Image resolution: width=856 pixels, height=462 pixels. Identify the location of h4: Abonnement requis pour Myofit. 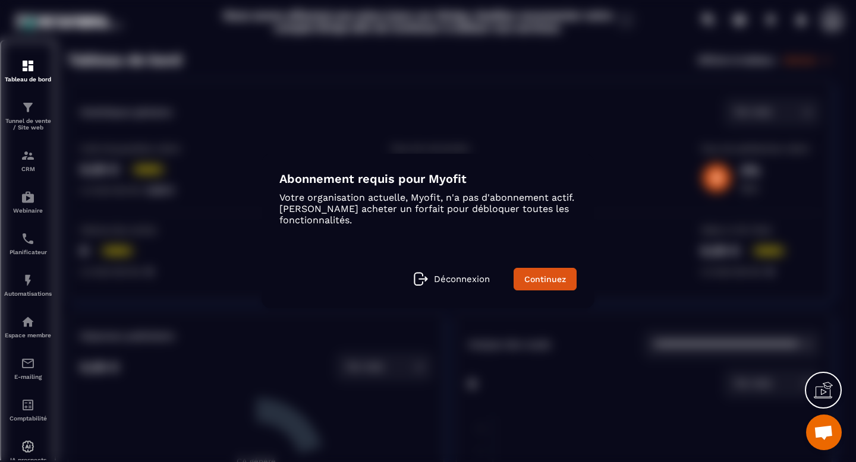
(428, 179).